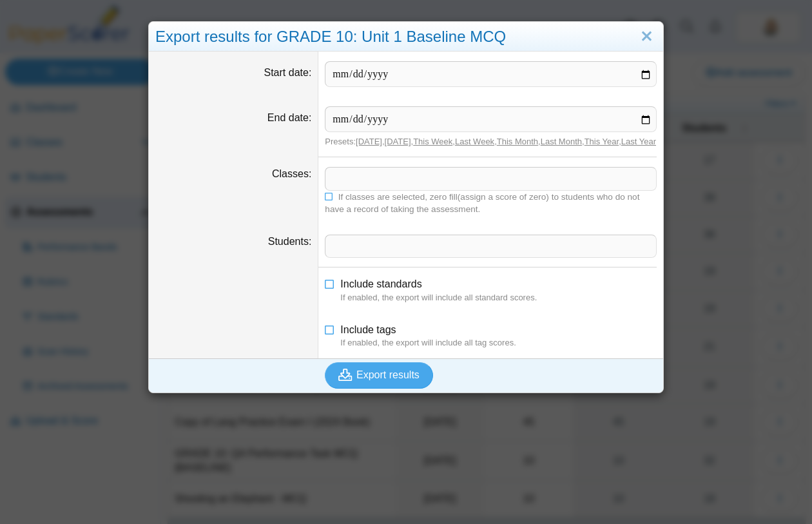 This screenshot has height=524, width=812. Describe the element at coordinates (433, 142) in the screenshot. I see `a: This Week` at that location.